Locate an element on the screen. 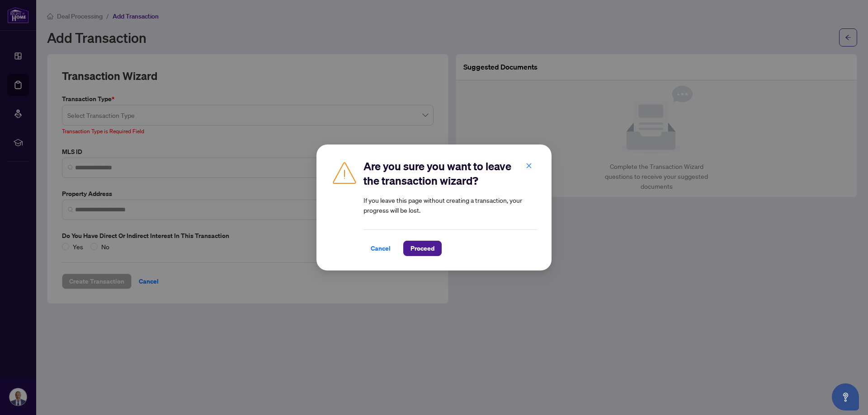  article: If you leave this page without creating a transaction, your progress will be lost. is located at coordinates (450, 205).